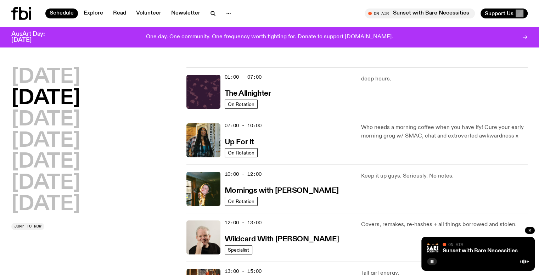  I want to click on span: On Air, so click(456, 244).